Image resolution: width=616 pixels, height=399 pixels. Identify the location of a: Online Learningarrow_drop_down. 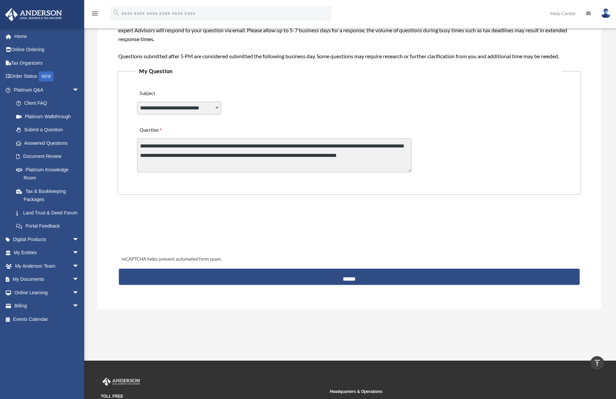
(47, 293).